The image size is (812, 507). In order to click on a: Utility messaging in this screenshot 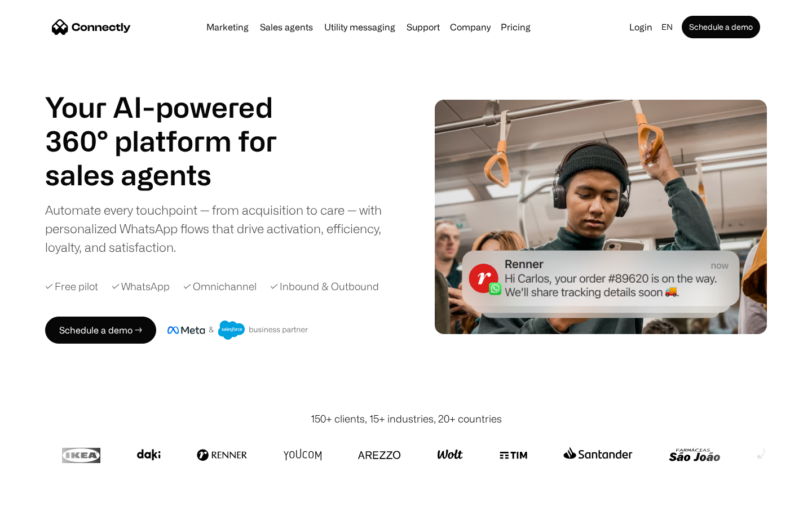, I will do `click(360, 27)`.